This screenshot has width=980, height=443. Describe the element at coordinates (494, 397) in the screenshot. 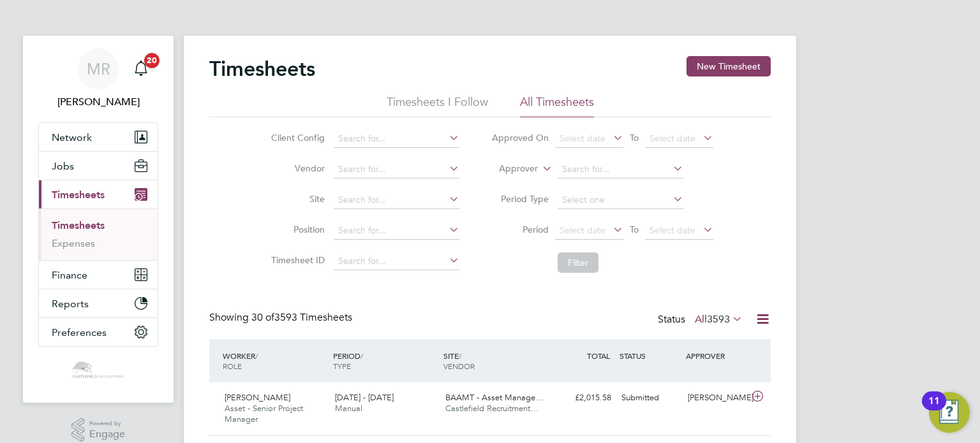

I see `span: BAAMT - Asset Manage…` at that location.